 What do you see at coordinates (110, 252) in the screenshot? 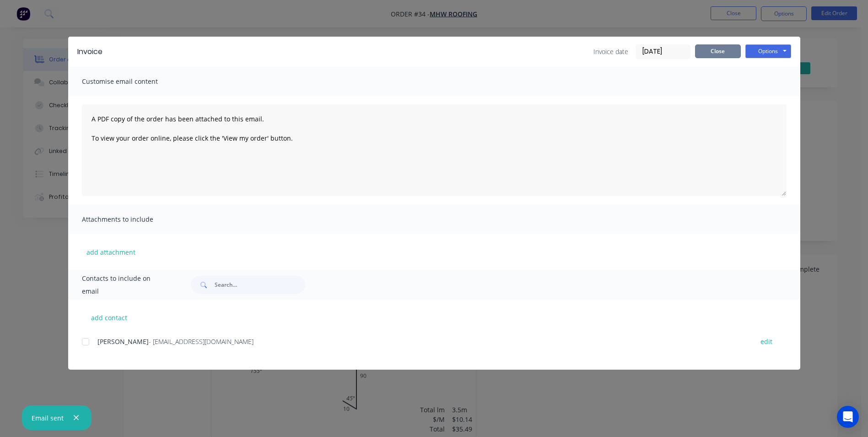
I see `button: add attachment` at bounding box center [110, 252].